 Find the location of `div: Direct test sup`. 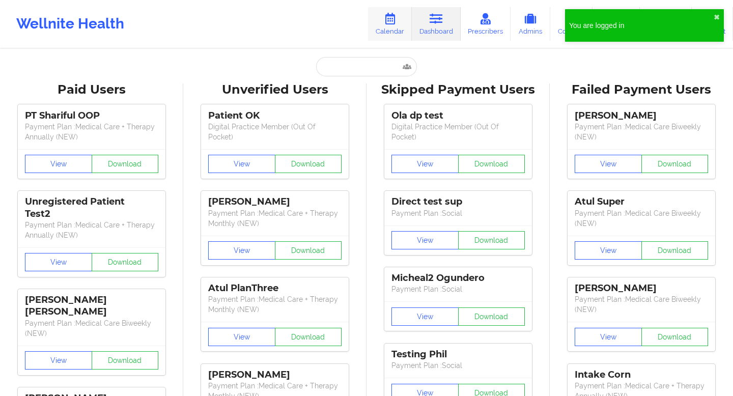

div: Direct test sup is located at coordinates (458, 201).